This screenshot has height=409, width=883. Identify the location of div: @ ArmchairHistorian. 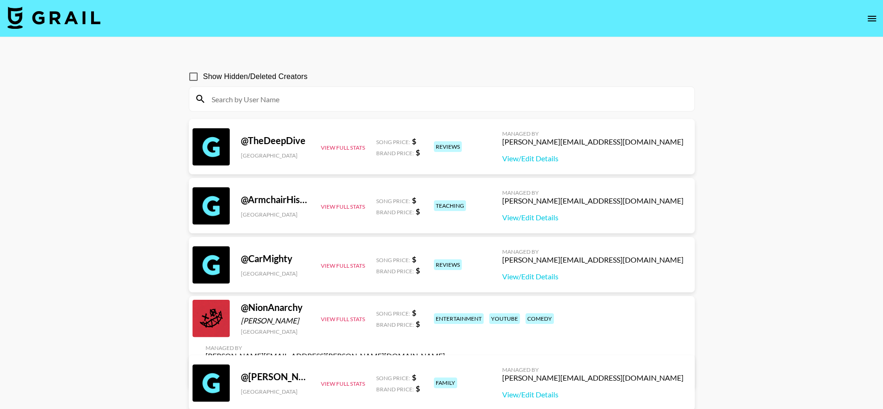
(275, 199).